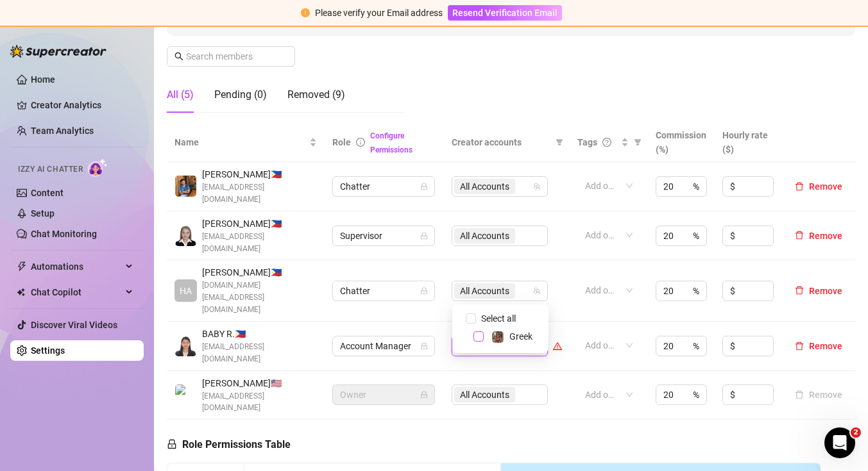 The width and height of the screenshot is (868, 471). I want to click on span: HA, so click(185, 291).